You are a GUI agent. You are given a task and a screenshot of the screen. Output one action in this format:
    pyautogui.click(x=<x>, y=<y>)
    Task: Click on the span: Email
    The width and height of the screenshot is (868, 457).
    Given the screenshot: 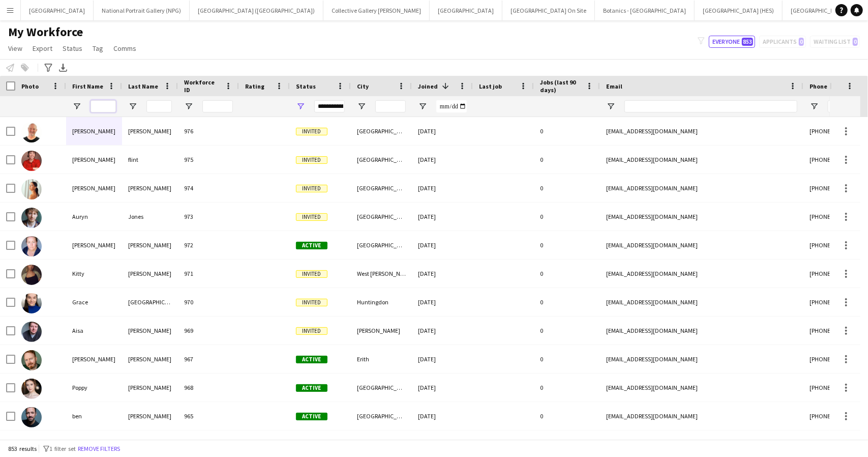 What is the action you would take?
    pyautogui.click(x=615, y=86)
    